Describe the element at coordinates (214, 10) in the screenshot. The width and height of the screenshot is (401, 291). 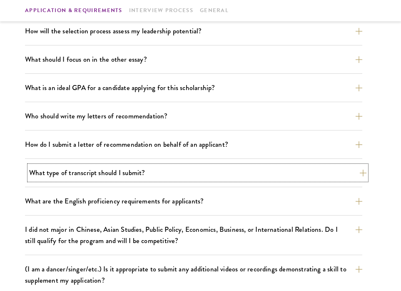
I see `a: General` at that location.